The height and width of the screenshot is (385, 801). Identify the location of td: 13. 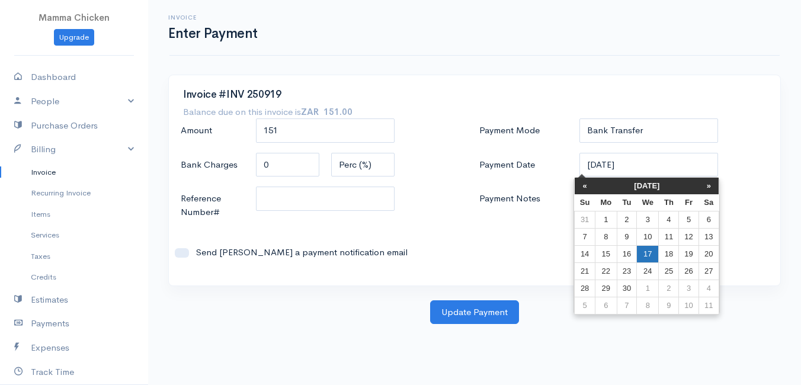
(708, 236).